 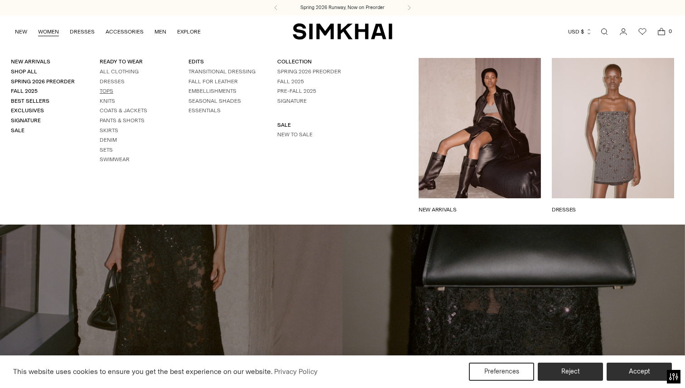 I want to click on a: Privacy Policy (opens in a new tab), so click(x=296, y=372).